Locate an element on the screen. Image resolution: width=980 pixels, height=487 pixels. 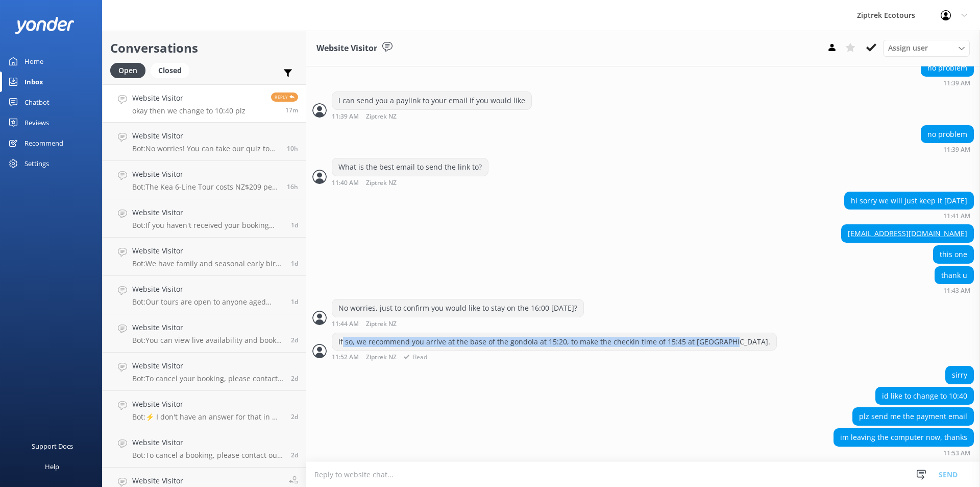
div: this one is located at coordinates (953, 255).